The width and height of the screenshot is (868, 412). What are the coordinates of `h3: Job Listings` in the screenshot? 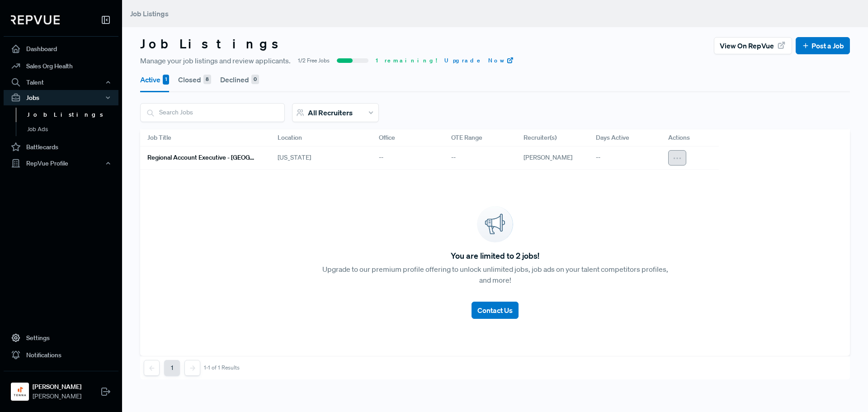 It's located at (213, 44).